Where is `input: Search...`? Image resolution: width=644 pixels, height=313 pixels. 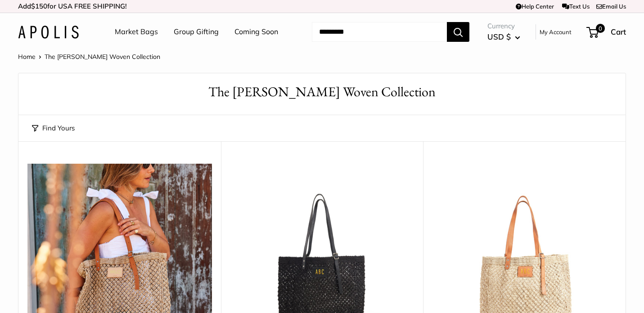
input: Search... is located at coordinates (380, 32).